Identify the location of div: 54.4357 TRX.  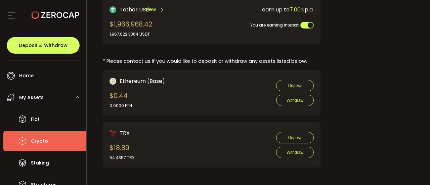
(122, 158).